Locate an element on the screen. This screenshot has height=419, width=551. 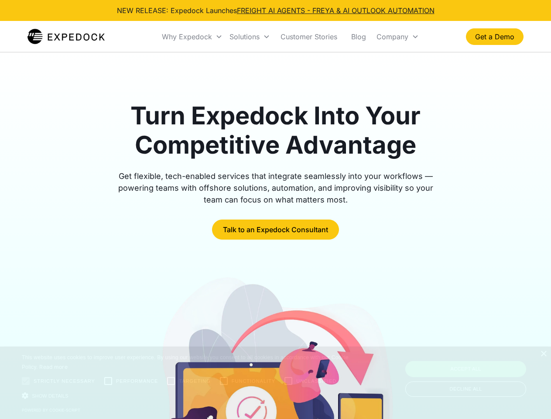
div: Show details is located at coordinates (187, 395).